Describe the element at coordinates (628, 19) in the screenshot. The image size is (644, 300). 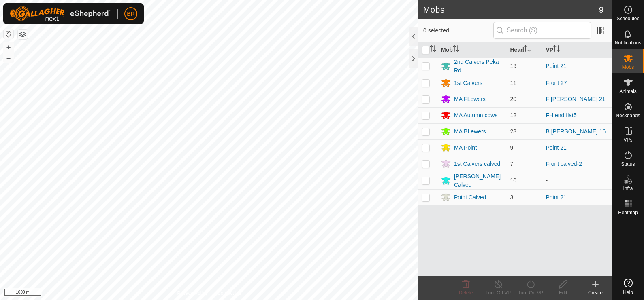
I see `span: Schedules` at that location.